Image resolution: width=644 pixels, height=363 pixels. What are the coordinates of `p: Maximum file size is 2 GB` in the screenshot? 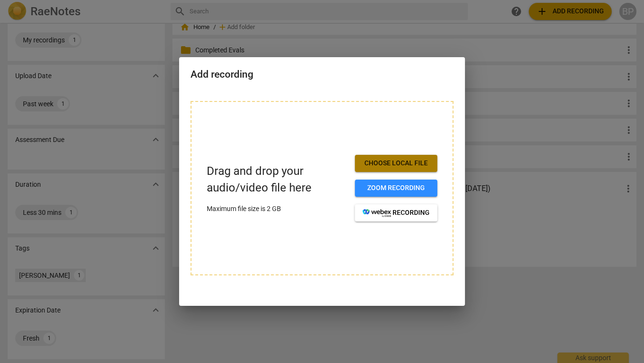 It's located at (277, 208).